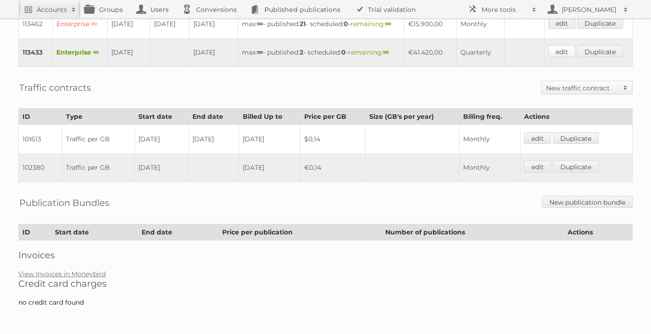  Describe the element at coordinates (270, 116) in the screenshot. I see `th: Billed Up to` at that location.